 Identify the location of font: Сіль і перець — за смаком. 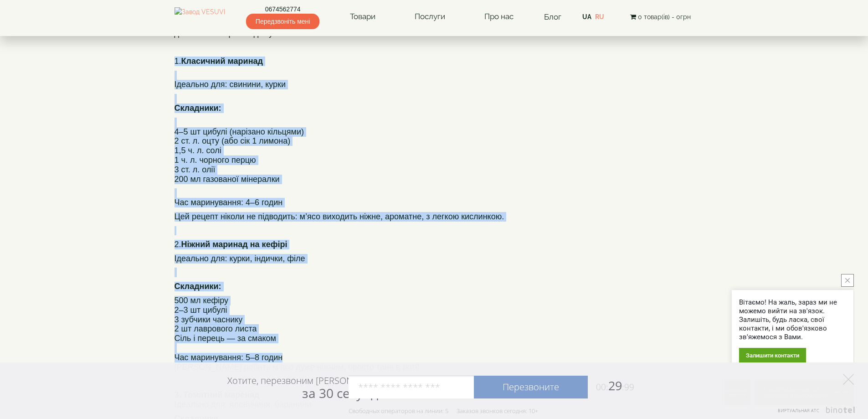
(225, 338).